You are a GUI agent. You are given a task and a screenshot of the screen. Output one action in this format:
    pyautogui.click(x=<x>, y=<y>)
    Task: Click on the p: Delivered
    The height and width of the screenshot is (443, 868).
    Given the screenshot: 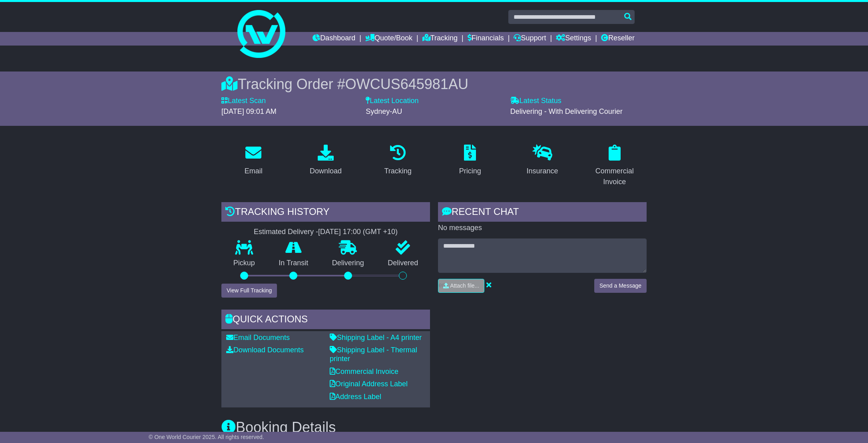 What is the action you would take?
    pyautogui.click(x=403, y=263)
    